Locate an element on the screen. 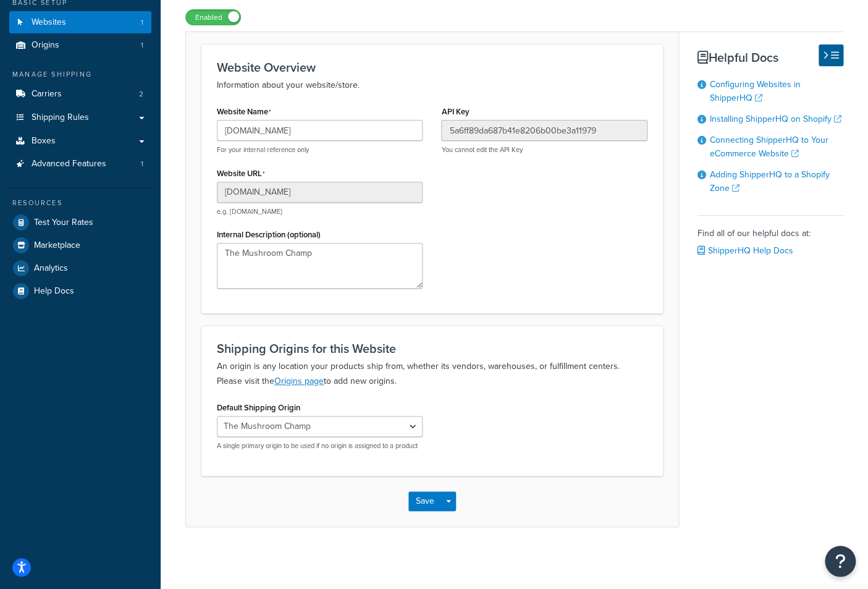  div: Find all of our helpful docs at: is located at coordinates (770, 237).